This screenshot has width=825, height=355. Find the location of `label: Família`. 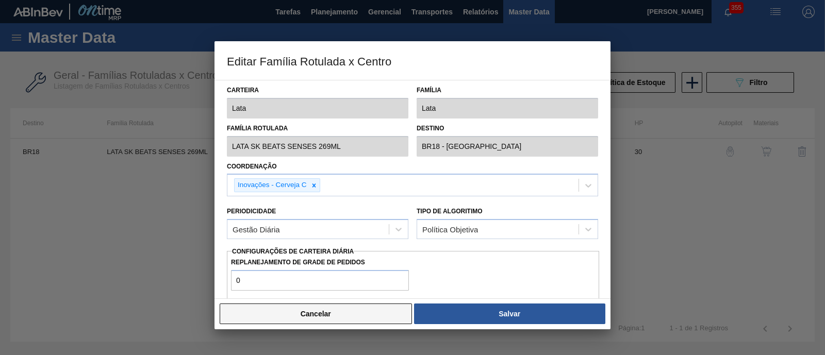

label: Família is located at coordinates (507, 90).